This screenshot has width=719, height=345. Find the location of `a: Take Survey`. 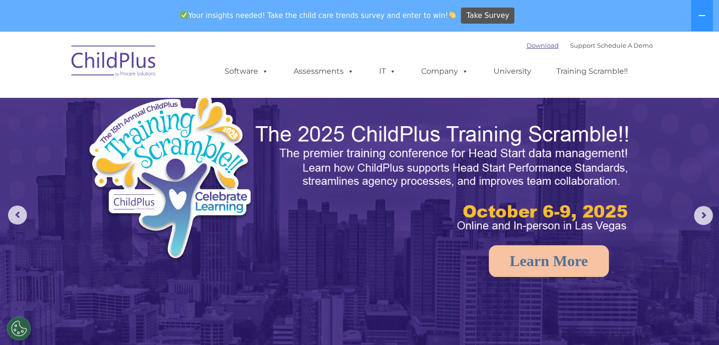

a: Take Survey is located at coordinates (488, 16).